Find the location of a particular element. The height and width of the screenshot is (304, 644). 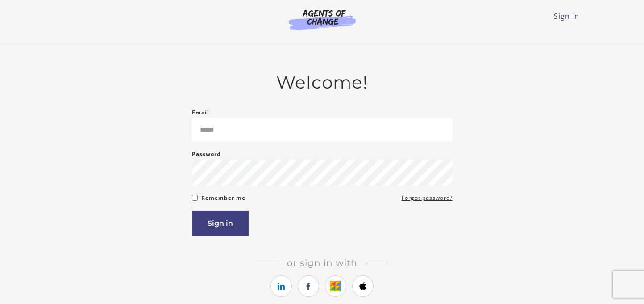

button: Sign in is located at coordinates (220, 223).